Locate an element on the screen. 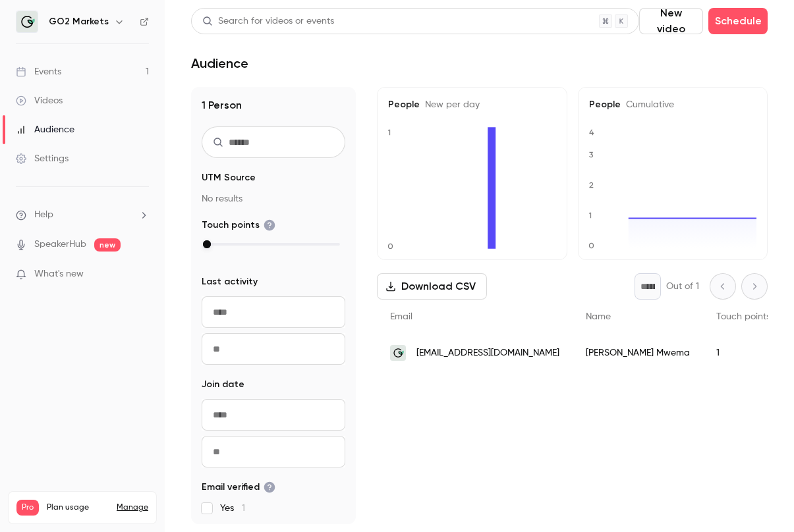 The image size is (794, 532). div: Settings is located at coordinates (42, 158).